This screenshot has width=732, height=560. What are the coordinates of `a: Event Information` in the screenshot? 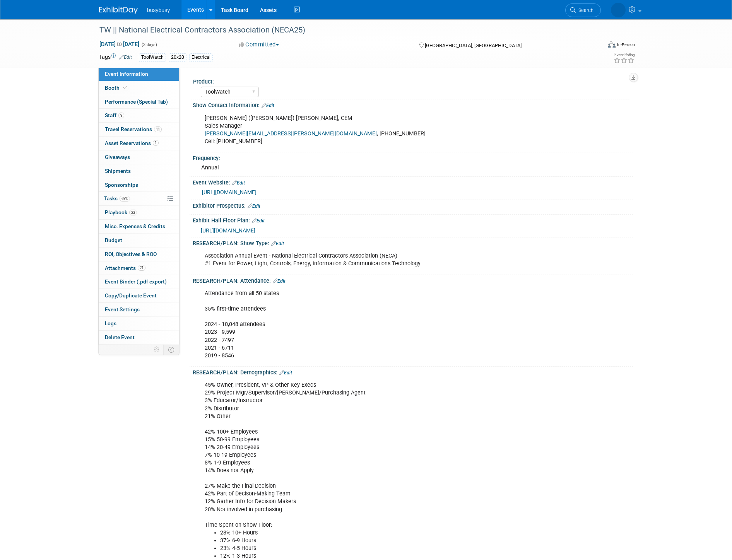 It's located at (139, 74).